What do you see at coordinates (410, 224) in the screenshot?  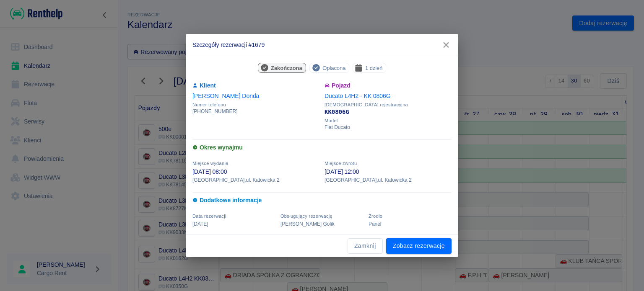 I see `p: Panel` at bounding box center [410, 224].